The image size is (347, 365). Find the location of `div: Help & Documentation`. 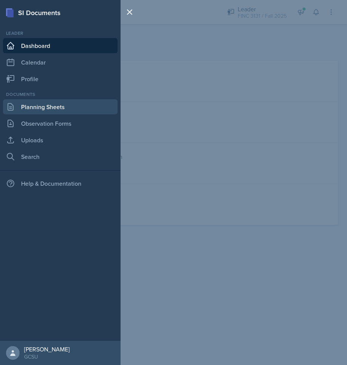

div: Help & Documentation is located at coordinates (60, 183).